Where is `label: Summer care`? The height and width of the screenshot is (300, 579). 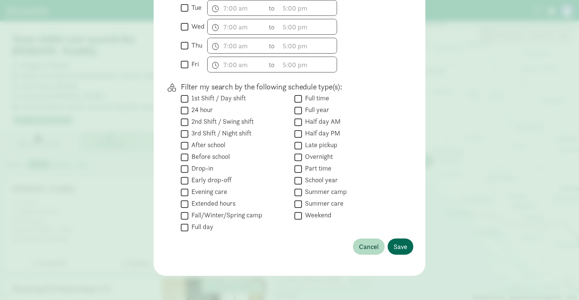
label: Summer care is located at coordinates (323, 203).